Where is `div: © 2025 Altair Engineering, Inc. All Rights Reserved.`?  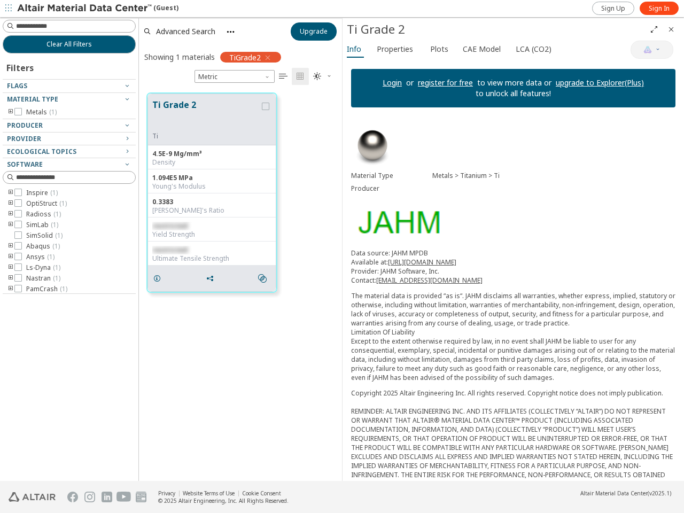 div: © 2025 Altair Engineering, Inc. All Rights Reserved. is located at coordinates (223, 501).